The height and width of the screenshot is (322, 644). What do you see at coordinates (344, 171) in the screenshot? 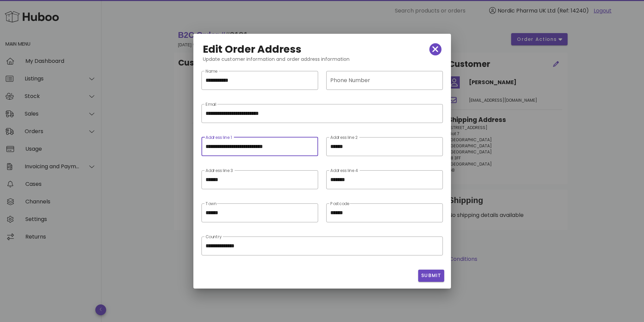
I see `label: Address line 4` at bounding box center [344, 171].